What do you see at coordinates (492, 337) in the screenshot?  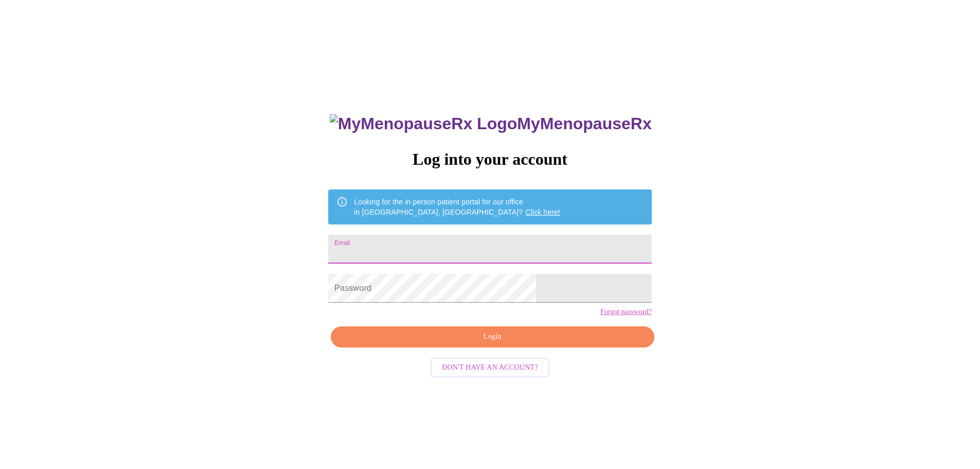 I see `span: Login` at bounding box center [492, 337].